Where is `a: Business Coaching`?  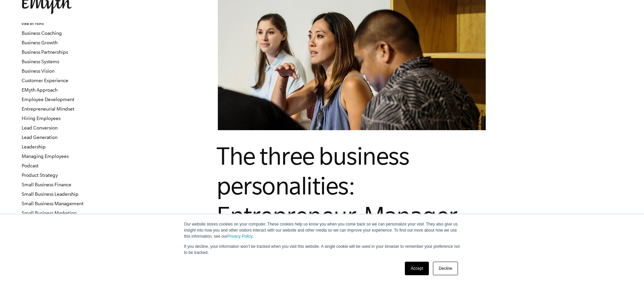
a: Business Coaching is located at coordinates (42, 33).